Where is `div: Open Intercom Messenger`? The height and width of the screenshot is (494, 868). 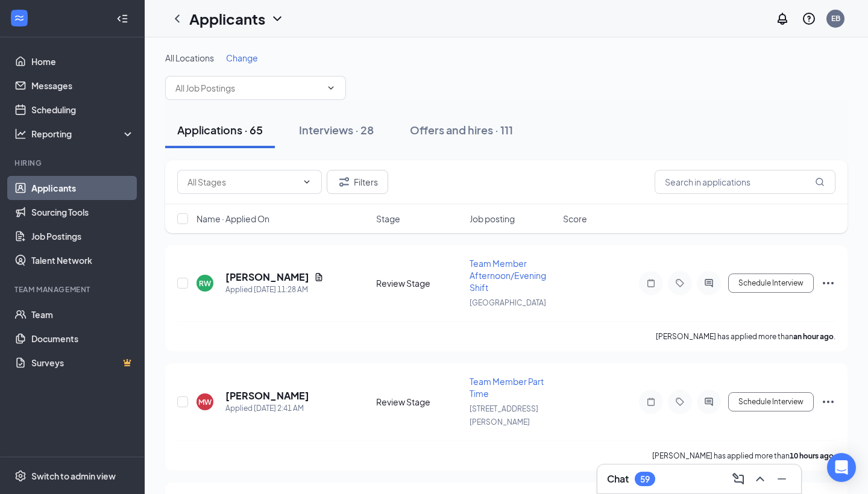
div: Open Intercom Messenger is located at coordinates (841, 467).